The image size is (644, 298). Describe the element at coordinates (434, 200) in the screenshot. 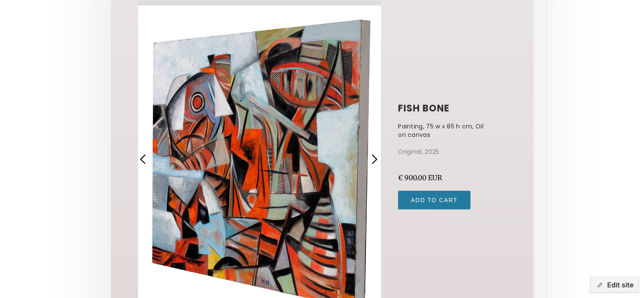

I see `input: Add to Cart` at that location.